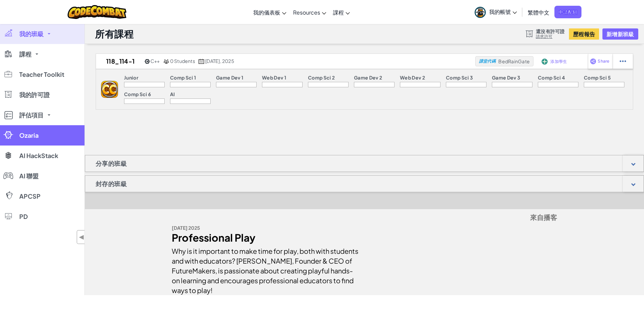 This screenshot has width=644, height=311. Describe the element at coordinates (487, 61) in the screenshot. I see `span: 課堂代碼` at that location.